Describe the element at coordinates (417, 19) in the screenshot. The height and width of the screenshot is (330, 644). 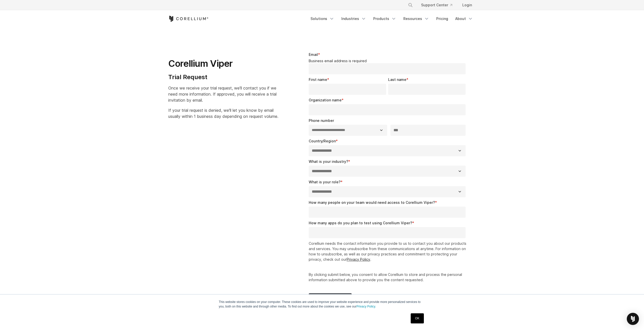
I see `a: Resources` at that location.